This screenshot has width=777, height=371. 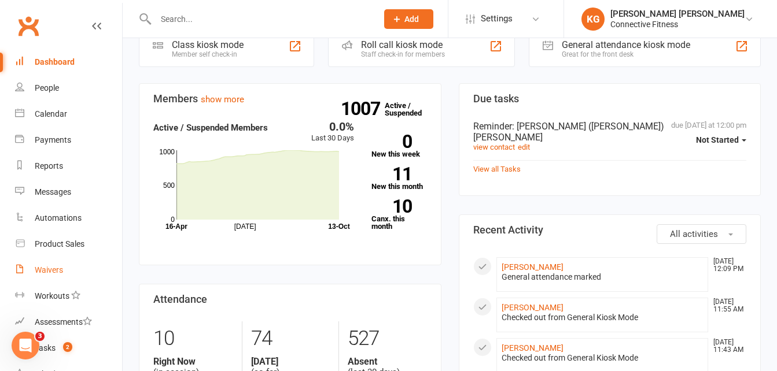 What do you see at coordinates (193, 339) in the screenshot?
I see `div: 10` at bounding box center [193, 339].